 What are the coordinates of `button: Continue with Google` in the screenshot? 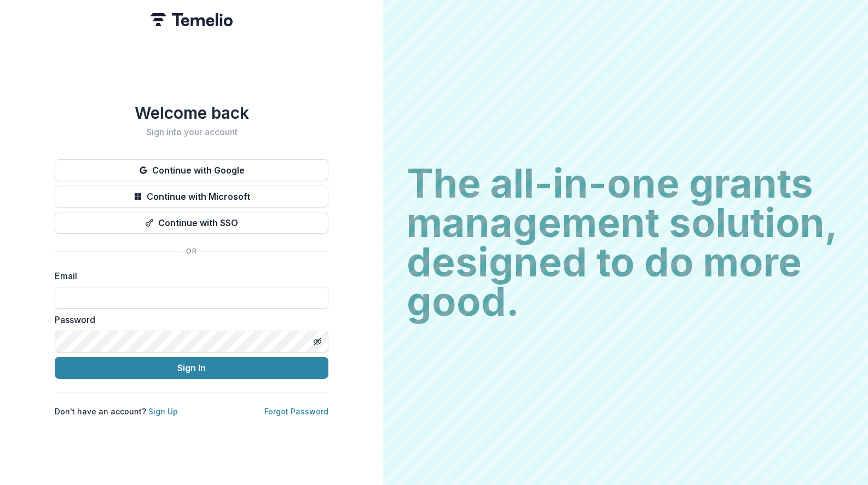 It's located at (191, 170).